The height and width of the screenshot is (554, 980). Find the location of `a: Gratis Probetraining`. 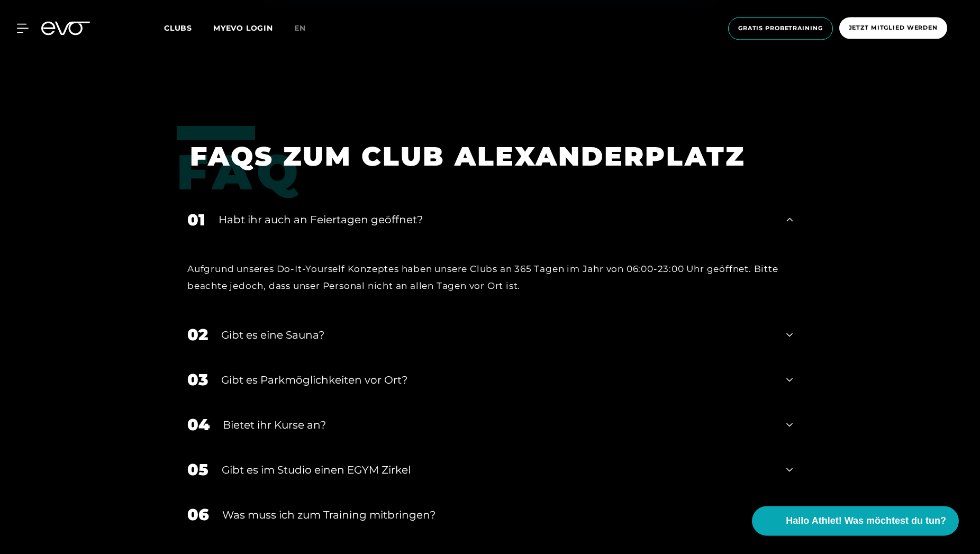

a: Gratis Probetraining is located at coordinates (781, 28).